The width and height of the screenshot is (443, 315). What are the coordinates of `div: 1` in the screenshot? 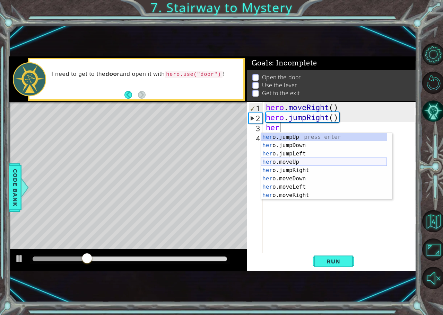 It's located at (255, 108).